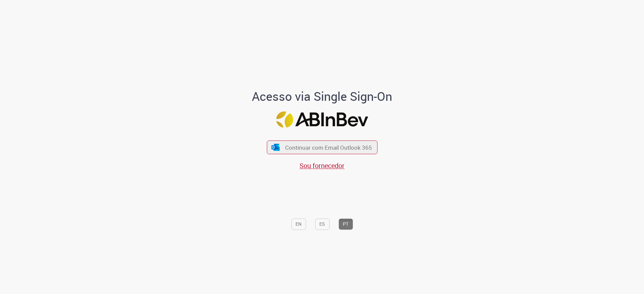  I want to click on img: Logo ABInBev, so click(322, 119).